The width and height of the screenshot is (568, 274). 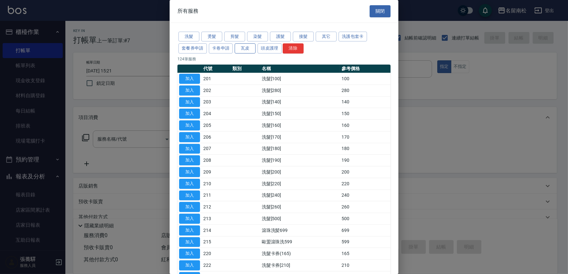 What do you see at coordinates (245, 48) in the screenshot?
I see `button: 瓦皮` at bounding box center [245, 48].